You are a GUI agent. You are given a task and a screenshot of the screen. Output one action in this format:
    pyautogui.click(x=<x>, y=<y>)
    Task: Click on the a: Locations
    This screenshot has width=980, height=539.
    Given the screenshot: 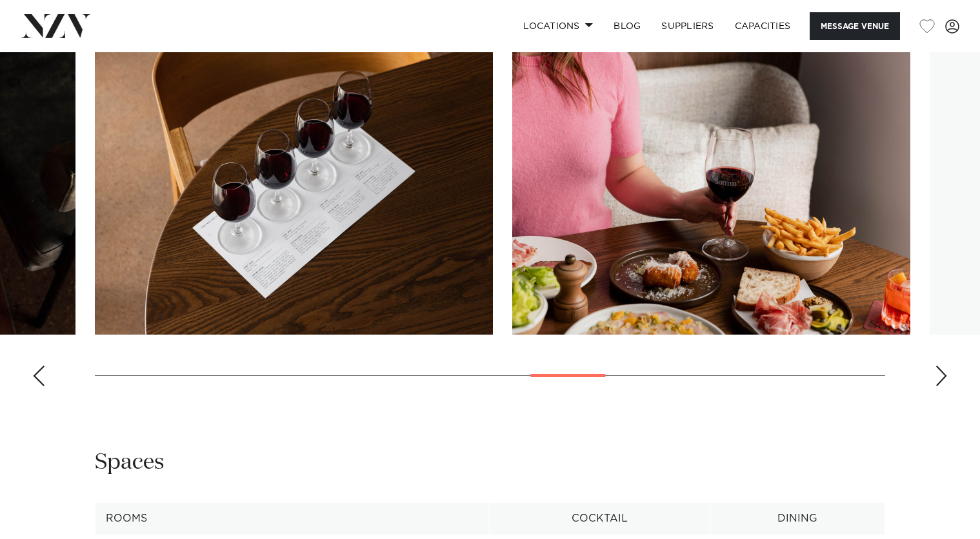 What is the action you would take?
    pyautogui.click(x=558, y=26)
    